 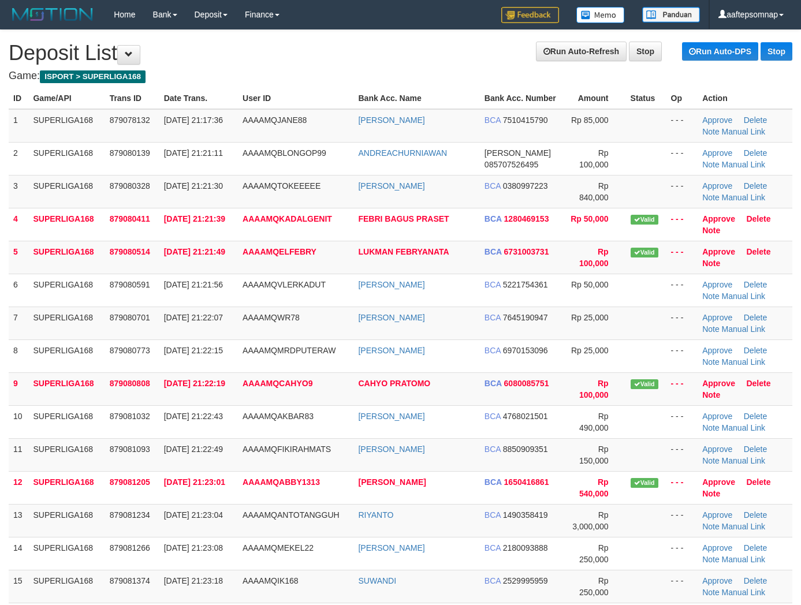 What do you see at coordinates (525, 351) in the screenshot?
I see `span: 6970153096` at bounding box center [525, 351].